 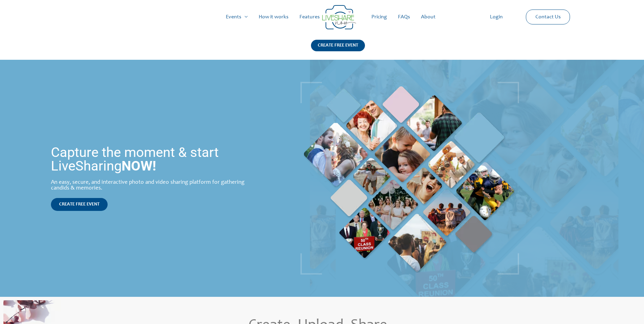 I want to click on nav: Site Navigation, so click(x=322, y=17).